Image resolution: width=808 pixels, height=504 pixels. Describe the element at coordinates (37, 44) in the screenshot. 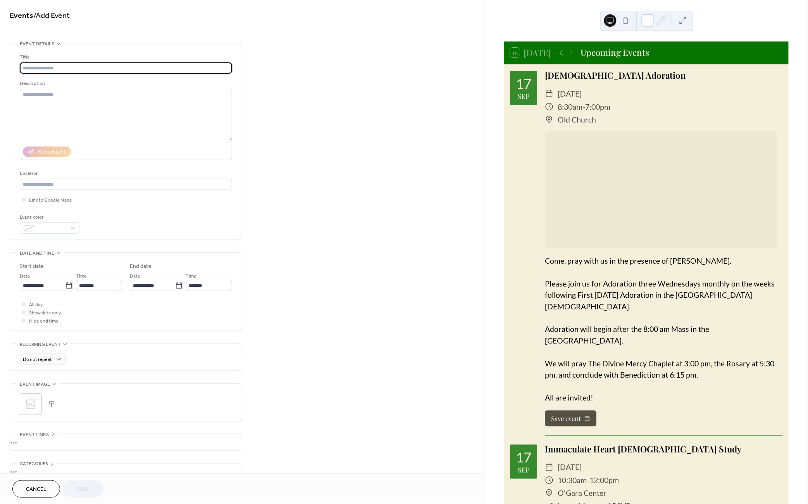

I see `span: Event details` at that location.